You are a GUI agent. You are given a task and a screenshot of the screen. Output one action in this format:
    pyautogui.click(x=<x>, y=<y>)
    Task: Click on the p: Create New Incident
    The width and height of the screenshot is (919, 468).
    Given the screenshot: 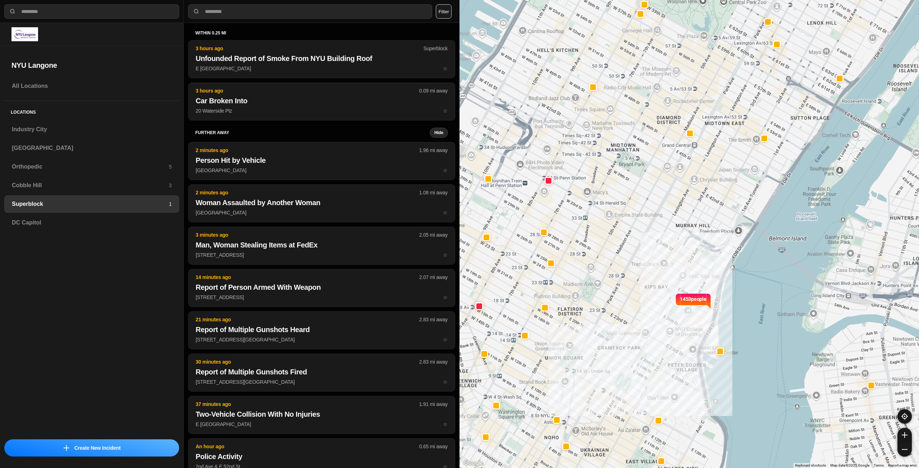 What is the action you would take?
    pyautogui.click(x=97, y=448)
    